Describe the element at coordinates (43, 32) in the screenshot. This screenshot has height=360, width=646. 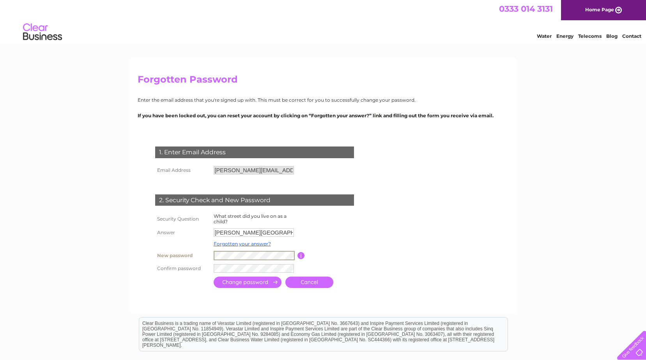
I see `img: logo.png` at that location.